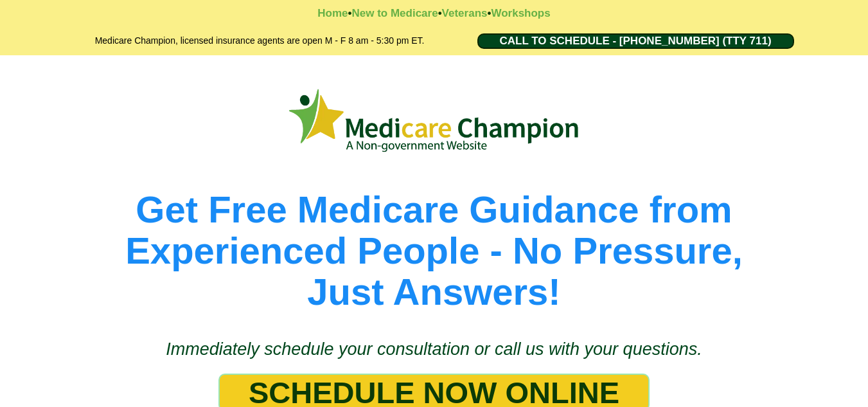 The height and width of the screenshot is (407, 868). What do you see at coordinates (434, 349) in the screenshot?
I see `span: Immediately schedule your consultation or call us with your questions.` at bounding box center [434, 349].